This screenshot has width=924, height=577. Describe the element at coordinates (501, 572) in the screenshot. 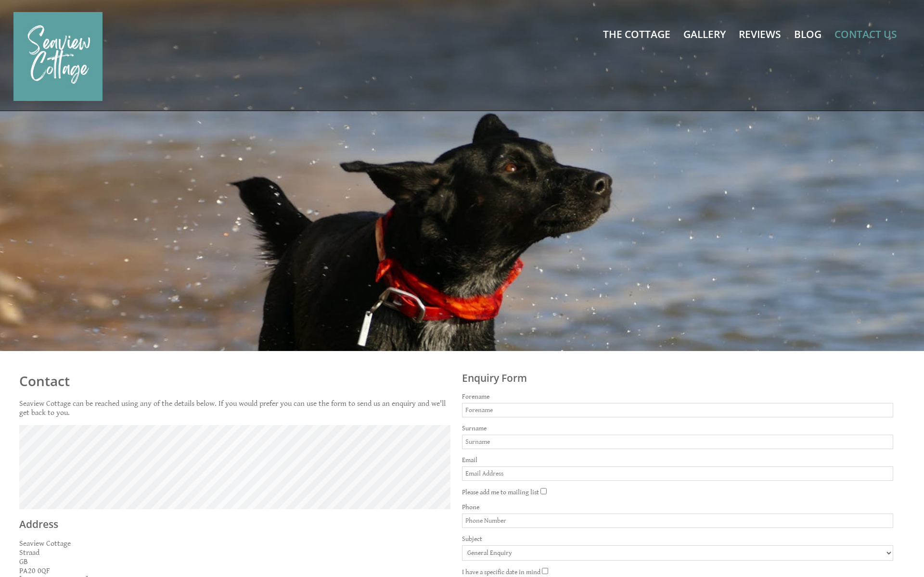

I see `label: I have a specific date in mind` at that location.